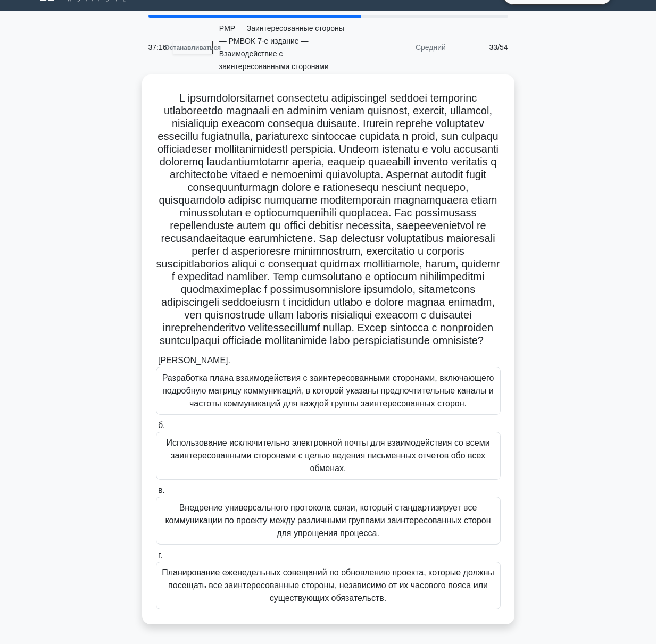 This screenshot has height=644, width=656. What do you see at coordinates (328, 219) in the screenshot?
I see `font: L ipsumdolorsitamet consectetu adipiscingel seddoei temporinc utlaboreetdo magnaali en adminim ve...` at bounding box center [328, 219].